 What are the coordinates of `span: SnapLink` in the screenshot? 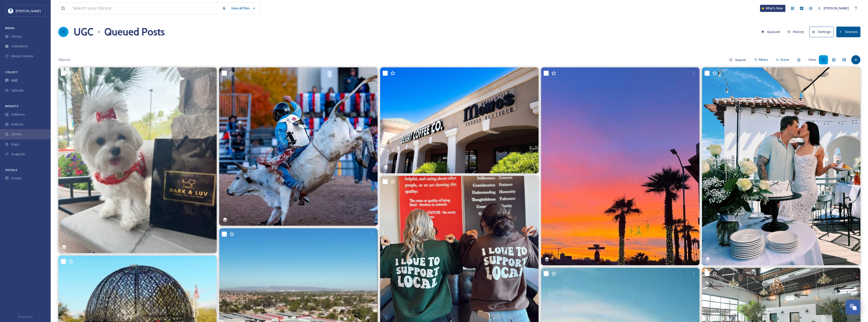 It's located at (18, 154).